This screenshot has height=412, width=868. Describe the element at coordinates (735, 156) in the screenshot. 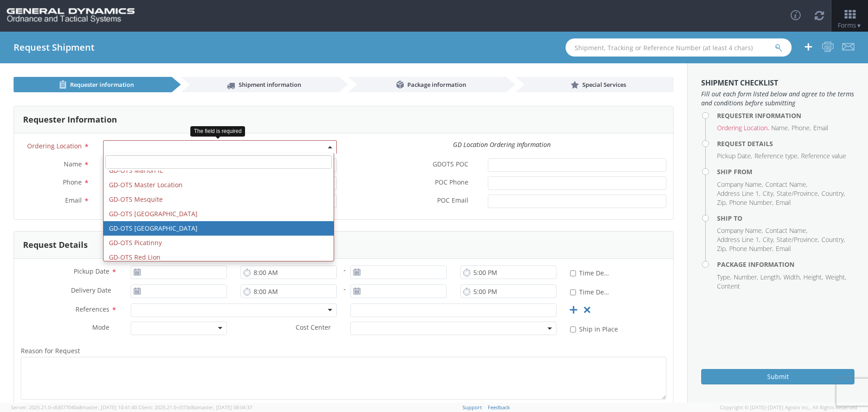

I see `li: Pickup Date` at that location.